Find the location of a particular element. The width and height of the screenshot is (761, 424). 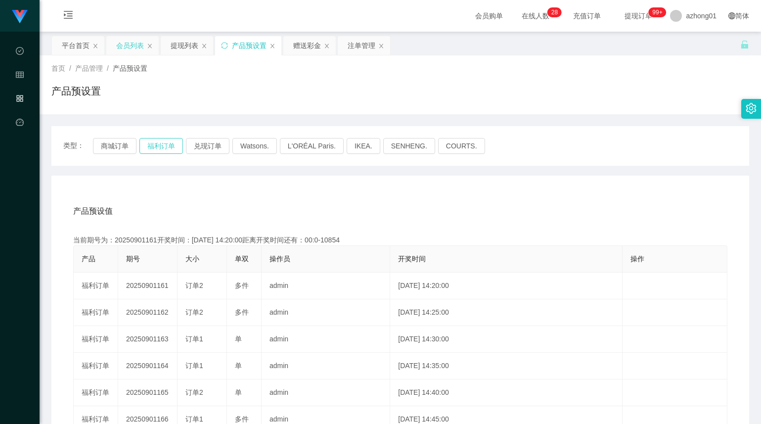

span: 期号 is located at coordinates (133, 258).